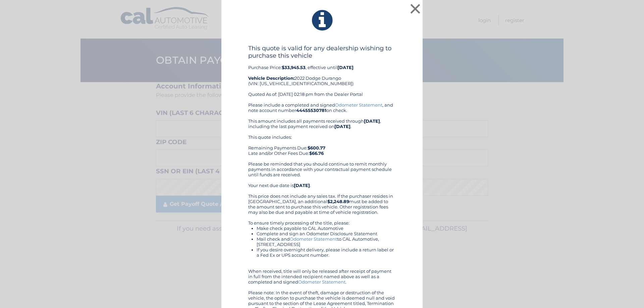 Image resolution: width=644 pixels, height=308 pixels. Describe the element at coordinates (271, 78) in the screenshot. I see `strong: Vehicle Description:` at that location.